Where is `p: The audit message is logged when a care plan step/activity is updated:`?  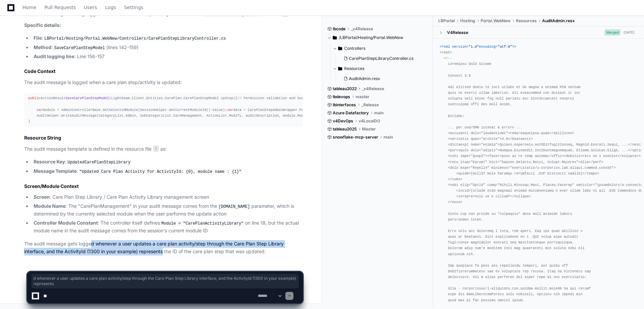 p: The audit message is logged when a care plan step/activity is updated: is located at coordinates (163, 82).